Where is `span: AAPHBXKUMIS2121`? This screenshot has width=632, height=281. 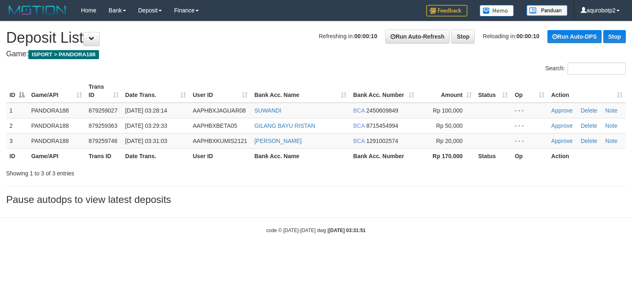
span: AAPHBXKUMIS2121 is located at coordinates (220, 141).